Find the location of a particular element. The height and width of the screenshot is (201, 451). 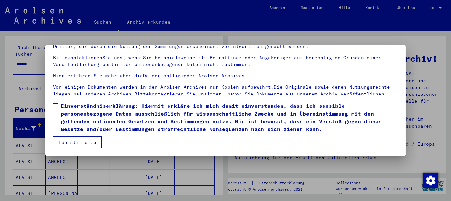

p: Bitte Sie uns, wenn Sie beispielsweise als Betroffener oder Angehöriger aus berechtigten Gründen ... is located at coordinates (226, 61).